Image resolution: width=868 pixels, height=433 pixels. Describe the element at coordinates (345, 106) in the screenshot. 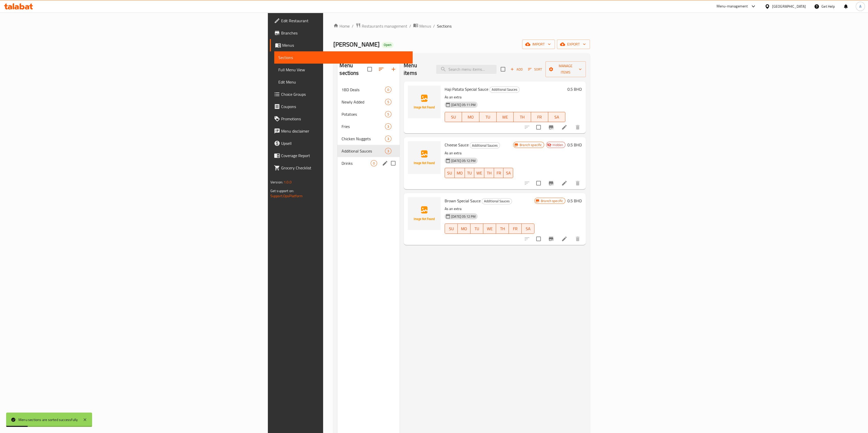

I see `span: Coupons` at that location.